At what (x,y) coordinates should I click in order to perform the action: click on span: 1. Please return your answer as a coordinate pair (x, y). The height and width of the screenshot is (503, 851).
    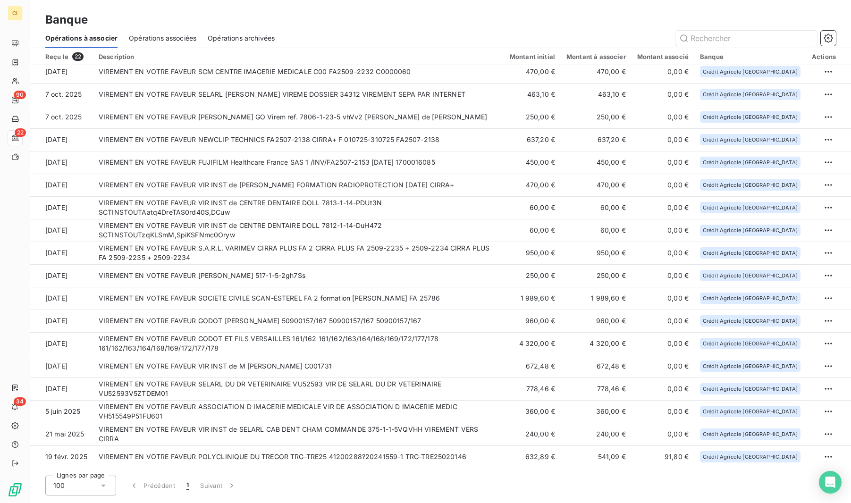
    Looking at the image, I should click on (187, 485).